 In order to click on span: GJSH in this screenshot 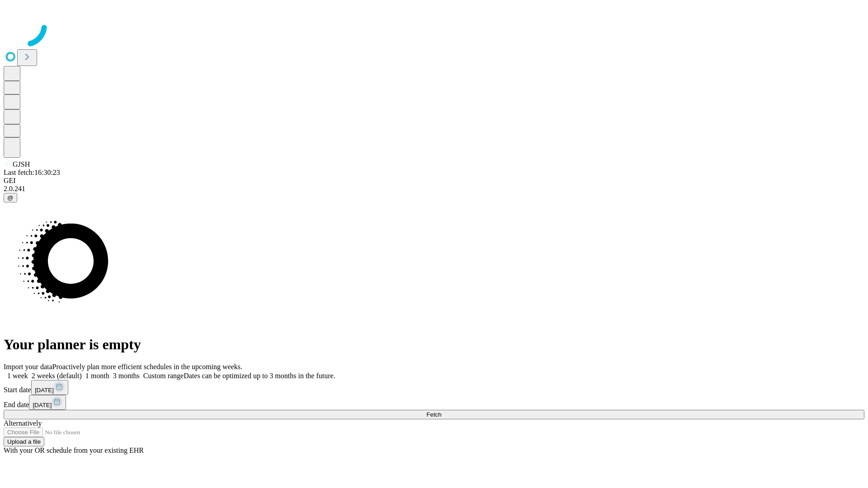, I will do `click(21, 164)`.